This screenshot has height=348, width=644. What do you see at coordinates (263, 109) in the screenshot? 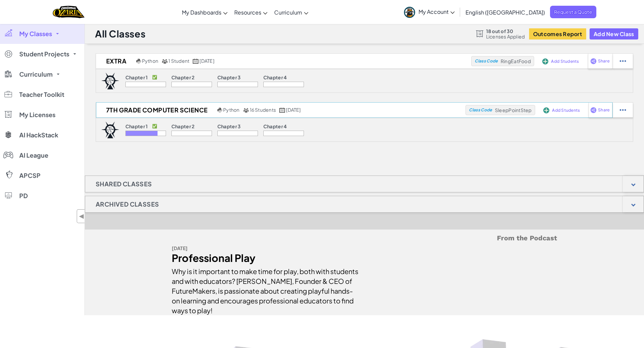
I see `span: 16 Students` at bounding box center [263, 109].